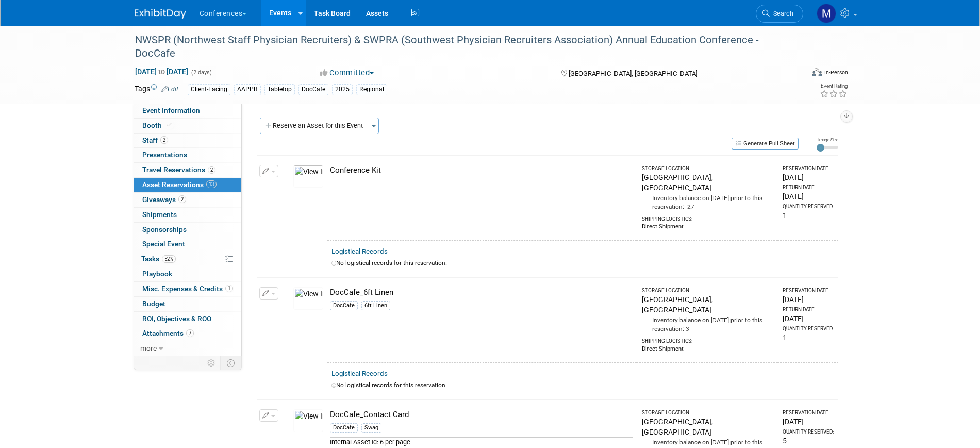 The width and height of the screenshot is (980, 448). I want to click on img: ExhibitDay, so click(160, 14).